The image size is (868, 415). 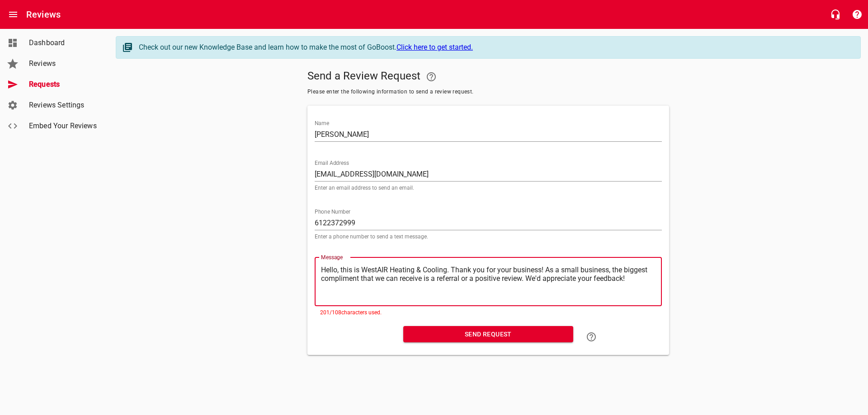 What do you see at coordinates (489, 335) in the screenshot?
I see `span: Send Request` at bounding box center [489, 335].